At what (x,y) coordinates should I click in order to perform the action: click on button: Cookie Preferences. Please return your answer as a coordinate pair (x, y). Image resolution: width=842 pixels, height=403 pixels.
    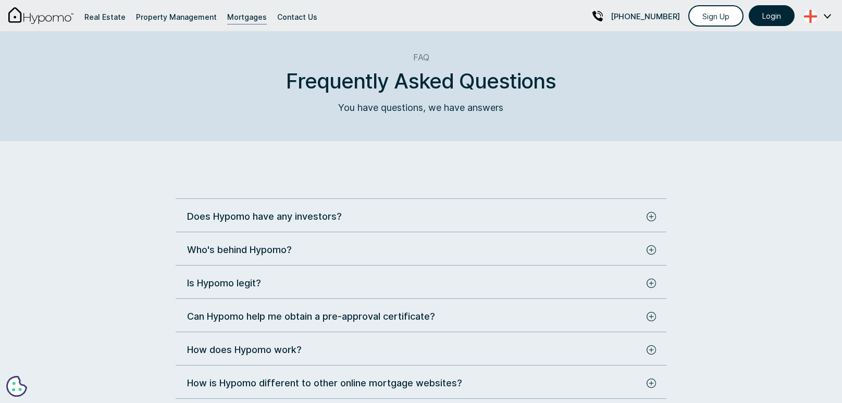
    Looking at the image, I should click on (17, 387).